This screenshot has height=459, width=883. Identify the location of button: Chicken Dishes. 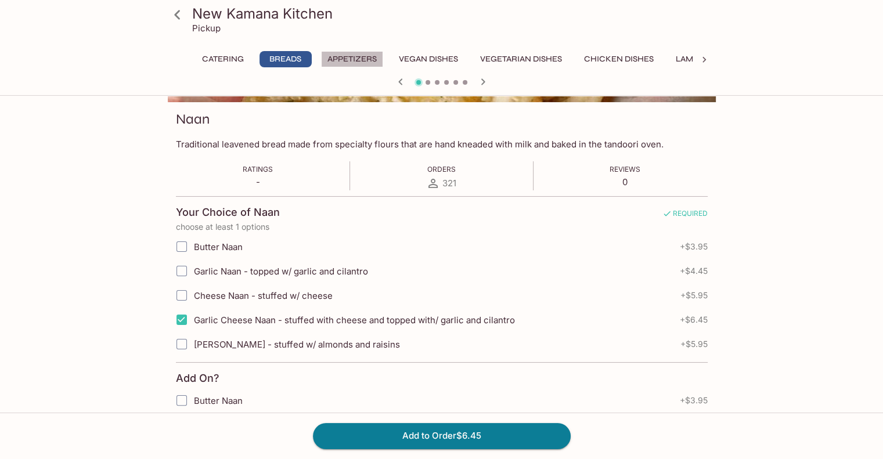
(619, 59).